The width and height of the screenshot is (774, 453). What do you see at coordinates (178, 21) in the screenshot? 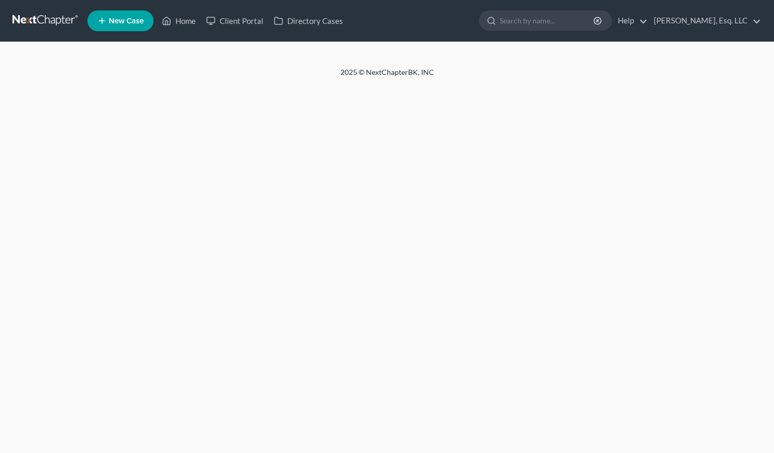
I see `a: Home` at bounding box center [178, 21].